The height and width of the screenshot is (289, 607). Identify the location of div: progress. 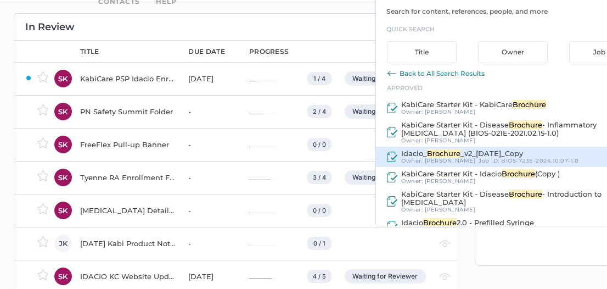
(269, 52).